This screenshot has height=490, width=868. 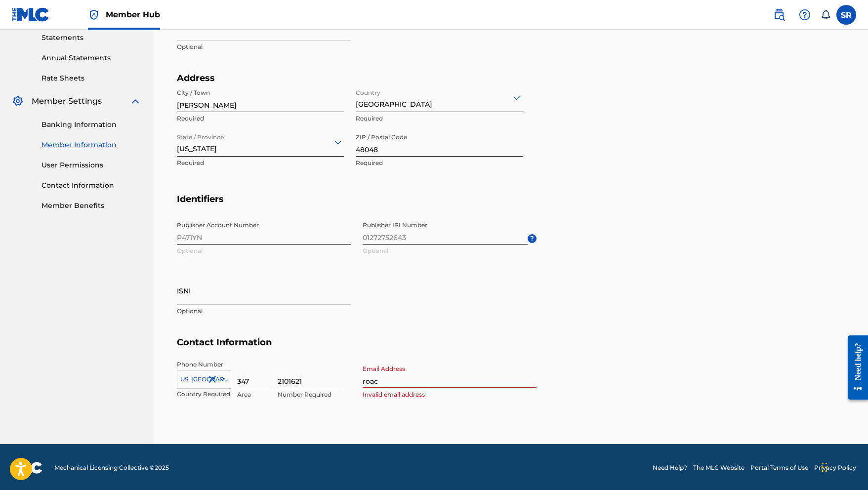 What do you see at coordinates (91, 58) in the screenshot?
I see `a: Annual Statements` at bounding box center [91, 58].